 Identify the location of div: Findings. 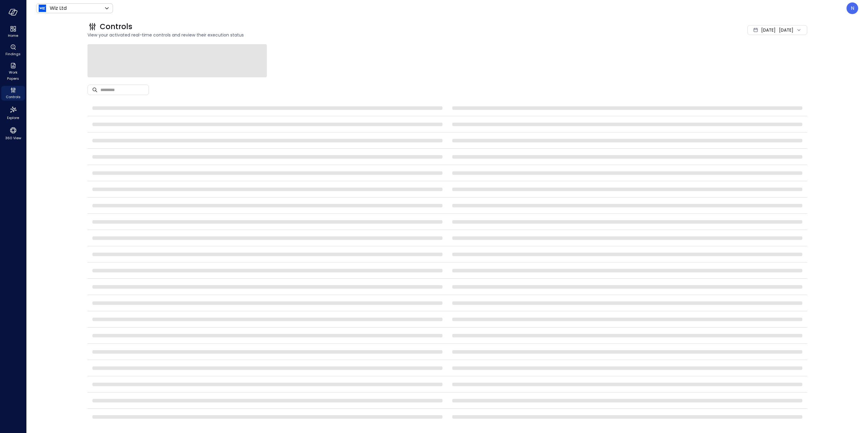
(13, 50).